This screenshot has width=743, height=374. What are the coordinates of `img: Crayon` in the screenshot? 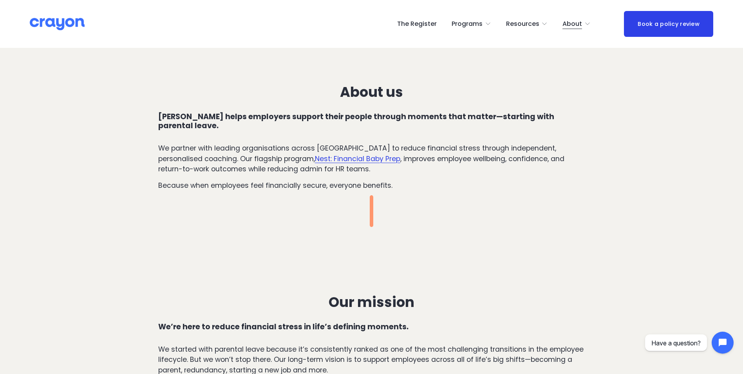 It's located at (57, 24).